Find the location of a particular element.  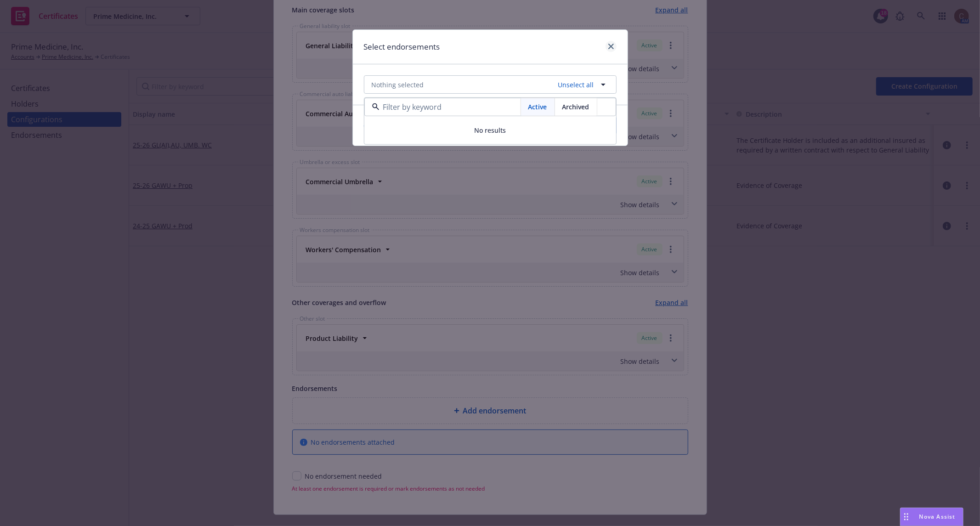

button: Nova Assist is located at coordinates (932, 516).